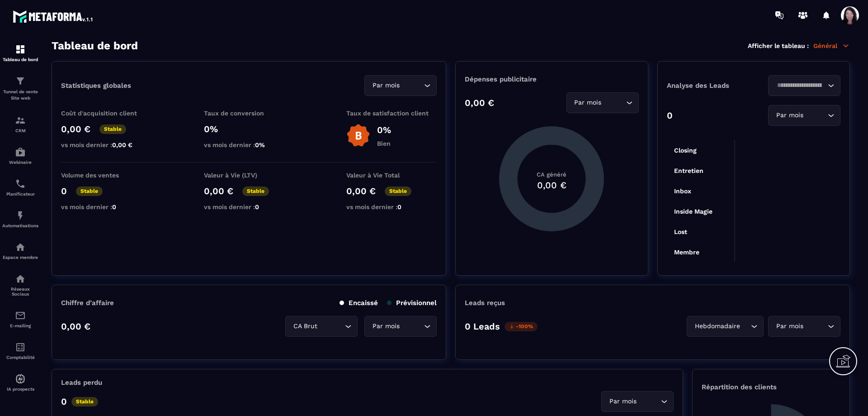 The image size is (868, 416). Describe the element at coordinates (20, 315) in the screenshot. I see `img: email` at that location.